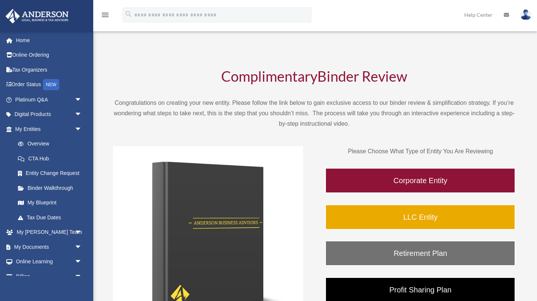  What do you see at coordinates (49, 99) in the screenshot?
I see `a: Platinum Q&Aarrow_drop_down` at bounding box center [49, 99].